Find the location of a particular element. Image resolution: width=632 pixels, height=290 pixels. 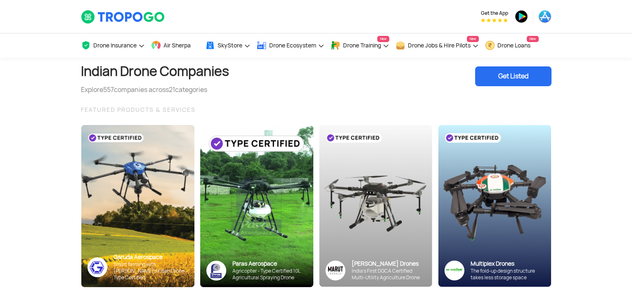

div: India’s First DGCA Certified Multi-Utility Agriculture Drone is located at coordinates (389, 274).